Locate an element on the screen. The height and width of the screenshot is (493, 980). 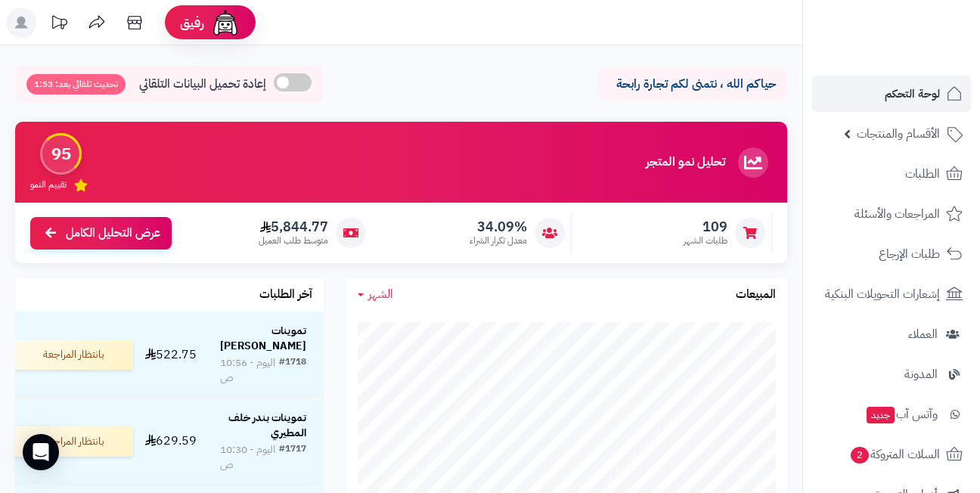
span: 34.09% is located at coordinates (498, 227).